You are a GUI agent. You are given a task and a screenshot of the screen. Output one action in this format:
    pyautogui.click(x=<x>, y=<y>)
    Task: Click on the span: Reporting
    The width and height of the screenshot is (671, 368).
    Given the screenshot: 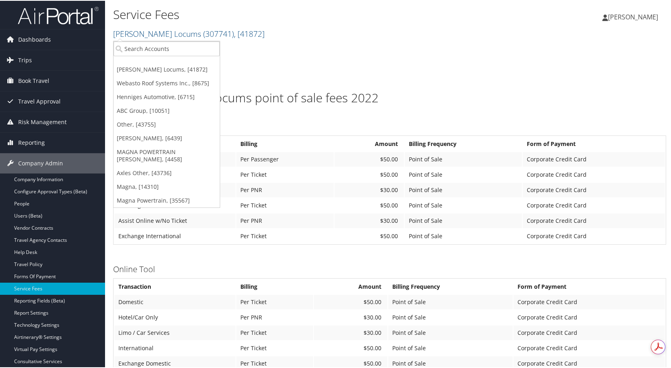 What is the action you would take?
    pyautogui.click(x=32, y=142)
    